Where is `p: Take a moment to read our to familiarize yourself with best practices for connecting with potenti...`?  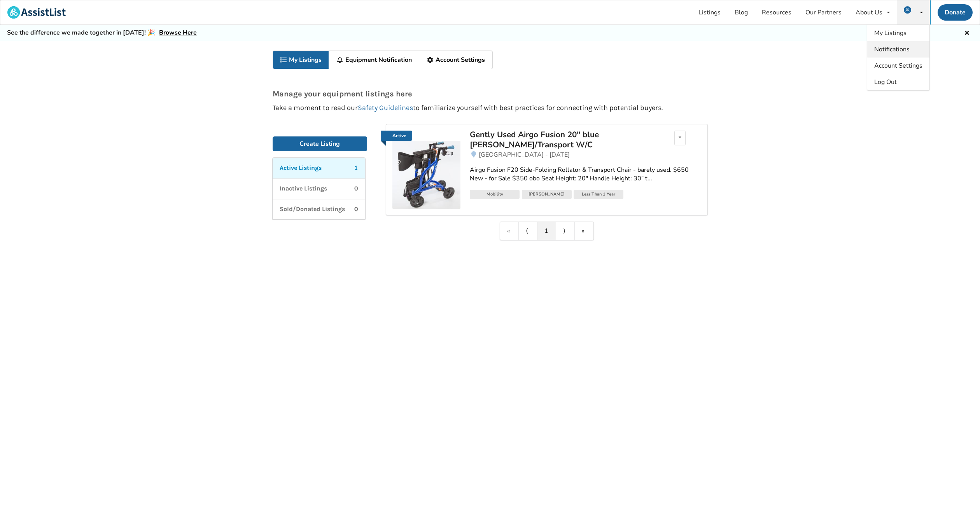 p: Take a moment to read our to familiarize yourself with best practices for connecting with potenti... is located at coordinates (490, 108).